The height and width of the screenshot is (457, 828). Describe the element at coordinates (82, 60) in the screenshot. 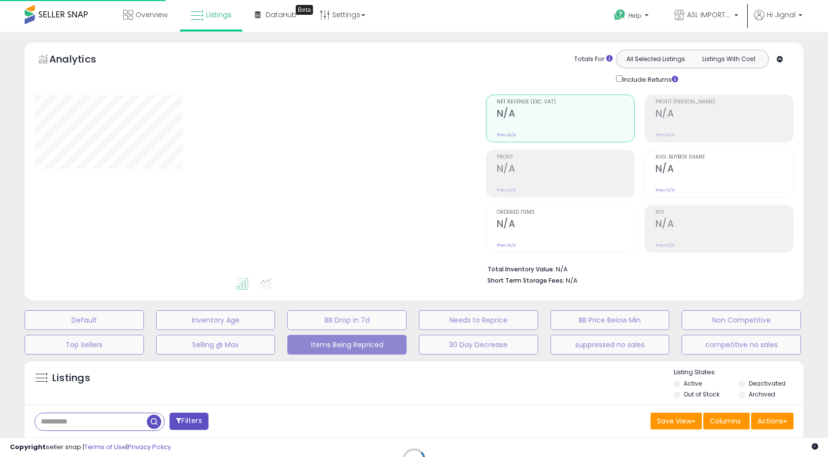

I see `h5: Analytics` at that location.